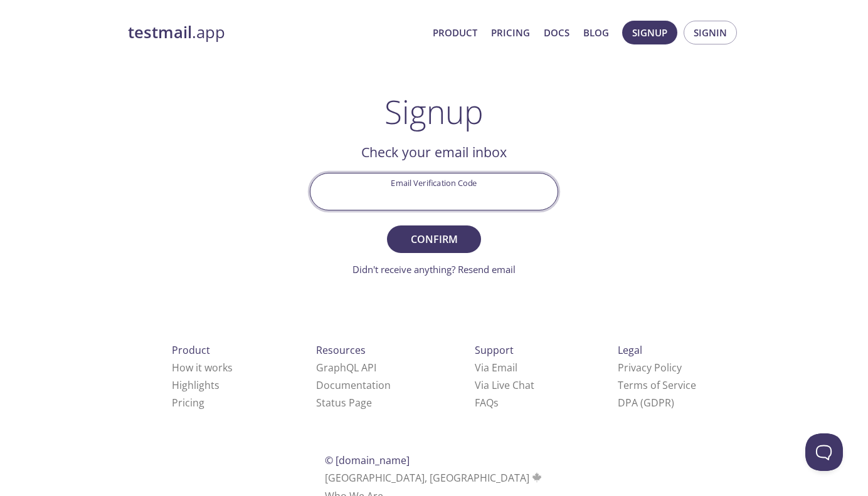  What do you see at coordinates (434, 153) in the screenshot?
I see `h2: Check your email inbox` at bounding box center [434, 153].